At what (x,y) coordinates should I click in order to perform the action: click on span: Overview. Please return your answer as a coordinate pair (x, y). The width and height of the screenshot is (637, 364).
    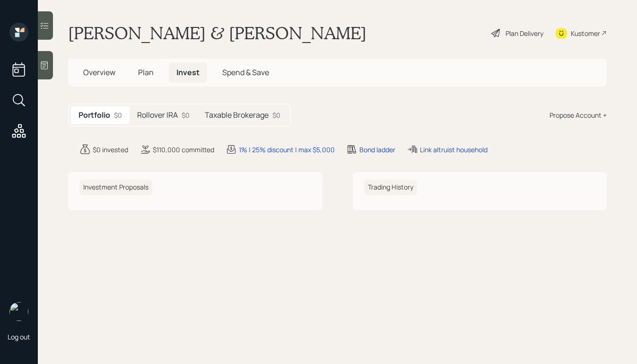
    Looking at the image, I should click on (99, 72).